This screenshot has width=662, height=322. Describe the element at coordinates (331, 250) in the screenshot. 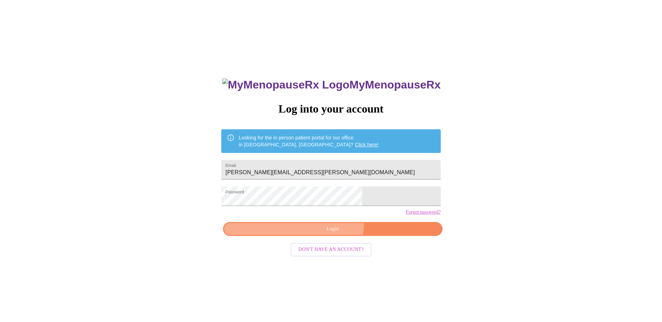

I see `span: Don't have an account?` at that location.